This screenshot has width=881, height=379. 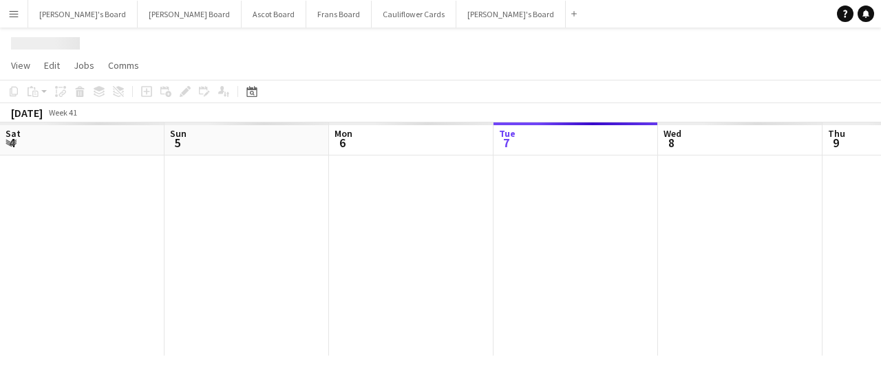 What do you see at coordinates (84, 65) in the screenshot?
I see `span: Jobs` at bounding box center [84, 65].